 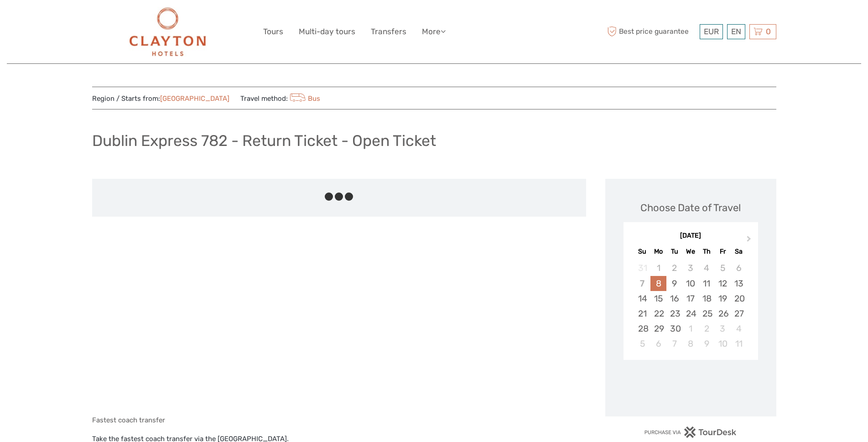 What do you see at coordinates (722, 343) in the screenshot?
I see `div: Choose Friday, October 10th, 2025` at bounding box center [722, 343].